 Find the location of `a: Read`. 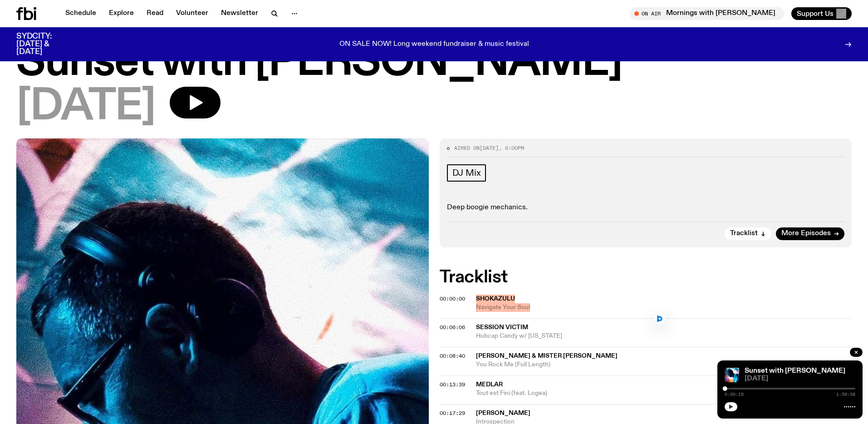

a: Read is located at coordinates (154, 14).